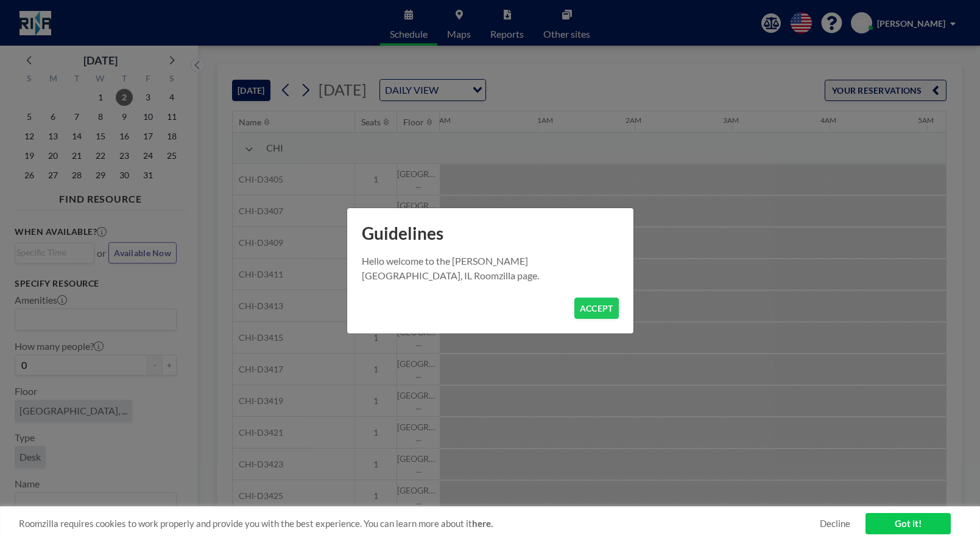 The image size is (980, 541). I want to click on a: Got it!, so click(908, 524).